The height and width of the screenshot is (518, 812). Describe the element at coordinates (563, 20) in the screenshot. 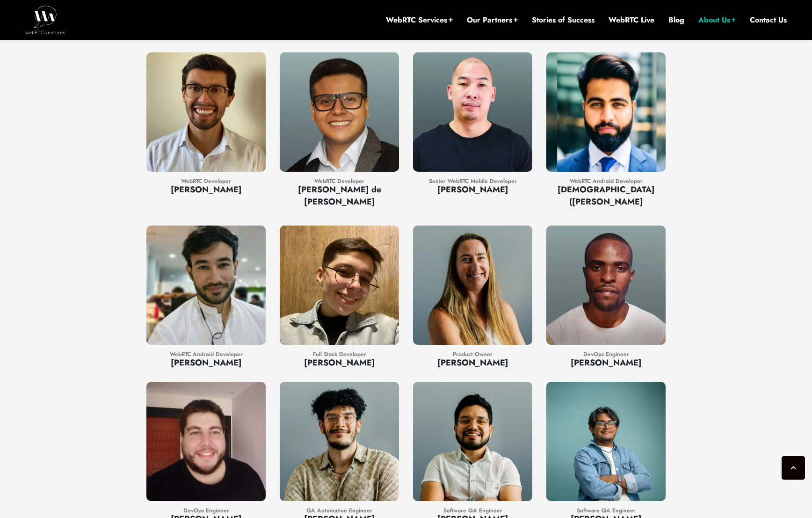

I see `a: Stories of Success` at that location.